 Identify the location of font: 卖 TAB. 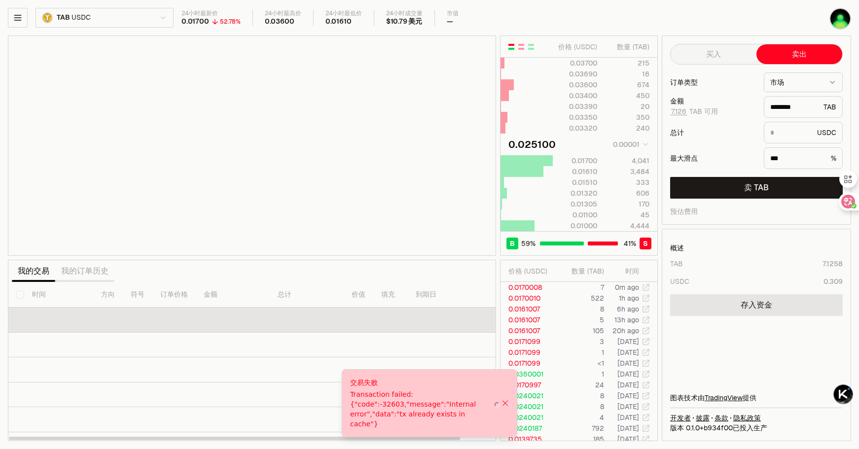
(757, 187).